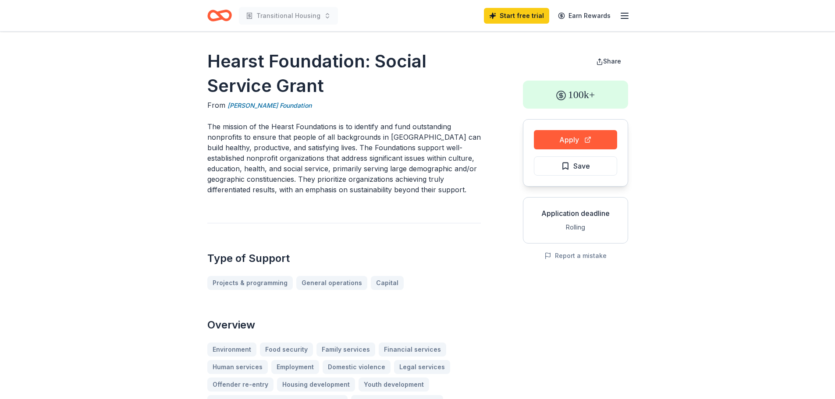  What do you see at coordinates (516, 16) in the screenshot?
I see `a: Start free trial` at bounding box center [516, 16].